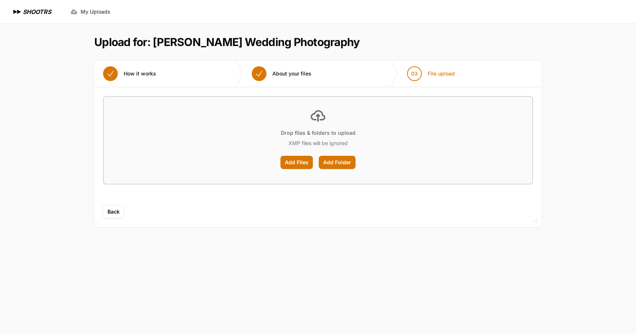 The width and height of the screenshot is (636, 334). What do you see at coordinates (431, 74) in the screenshot?
I see `button: 03 File upload` at bounding box center [431, 74].